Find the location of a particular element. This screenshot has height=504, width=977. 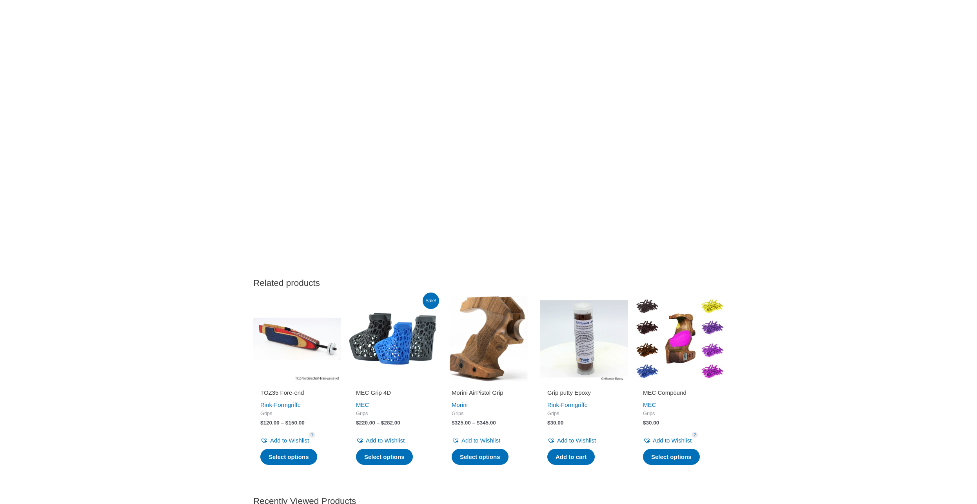

h2: MEC Compound is located at coordinates (680, 393).